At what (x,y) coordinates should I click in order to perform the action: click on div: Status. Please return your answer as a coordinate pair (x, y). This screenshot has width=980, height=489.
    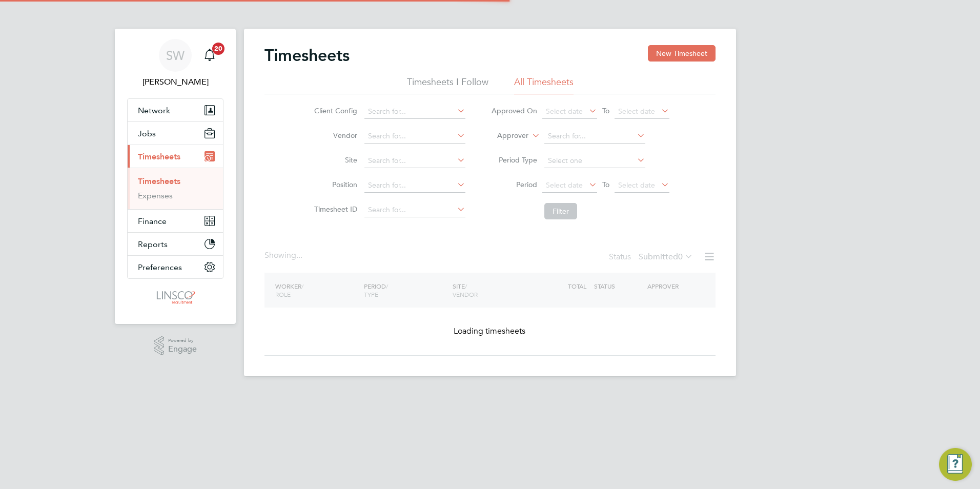
    Looking at the image, I should click on (652, 257).